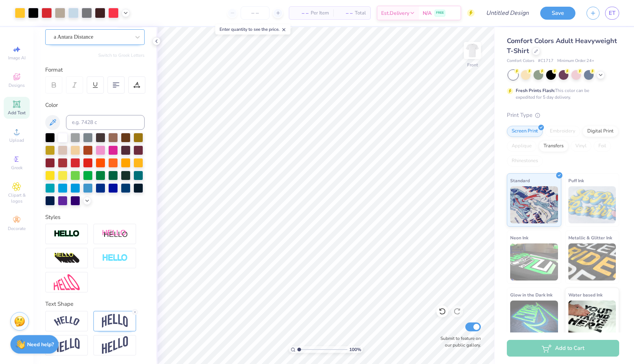  Describe the element at coordinates (115, 321) in the screenshot. I see `img: Arch` at that location.